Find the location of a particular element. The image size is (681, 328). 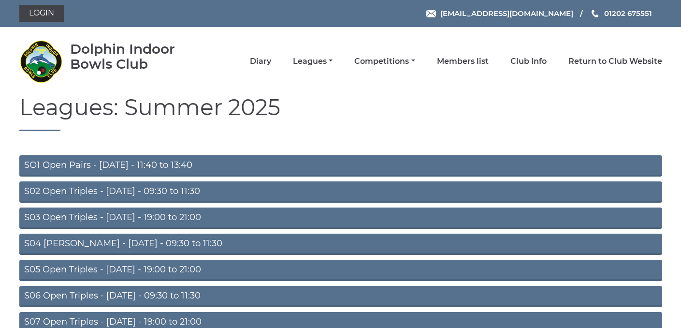

a: Members list is located at coordinates (462, 61).